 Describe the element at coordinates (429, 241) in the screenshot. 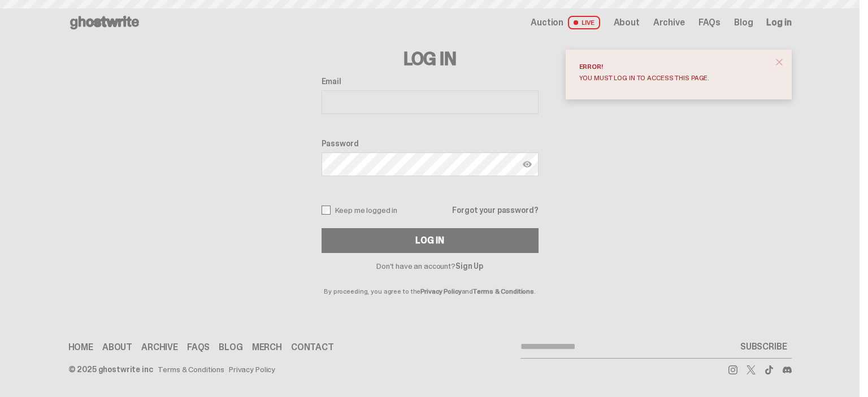

I see `div: Log In` at that location.